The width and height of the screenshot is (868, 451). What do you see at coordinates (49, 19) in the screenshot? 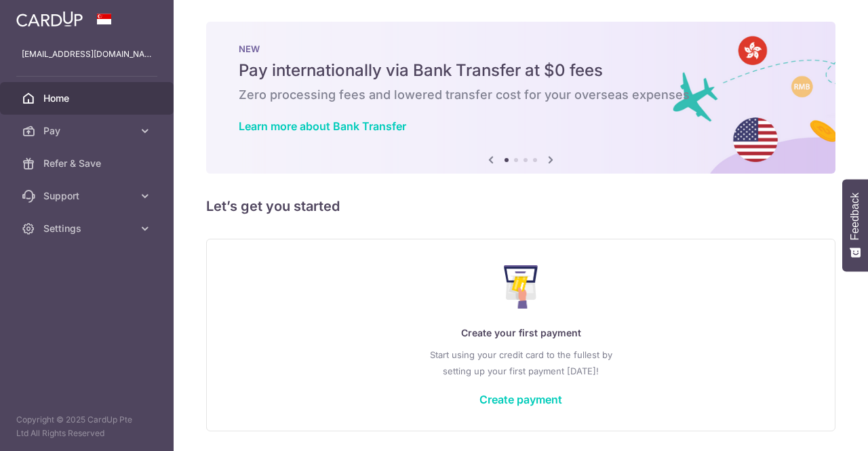
I see `img: CardUp` at bounding box center [49, 19].